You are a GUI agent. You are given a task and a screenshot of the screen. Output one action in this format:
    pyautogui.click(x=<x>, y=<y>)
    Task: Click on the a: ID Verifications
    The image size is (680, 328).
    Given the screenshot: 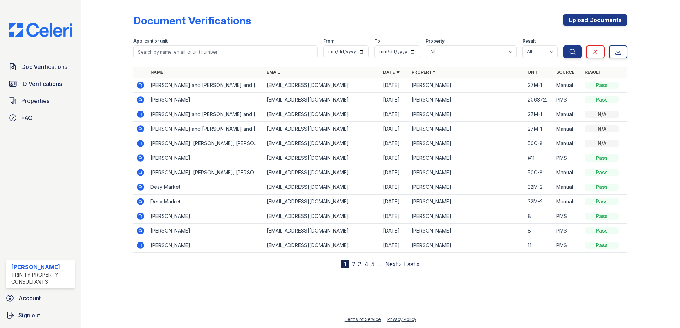 What is the action you would take?
    pyautogui.click(x=40, y=84)
    